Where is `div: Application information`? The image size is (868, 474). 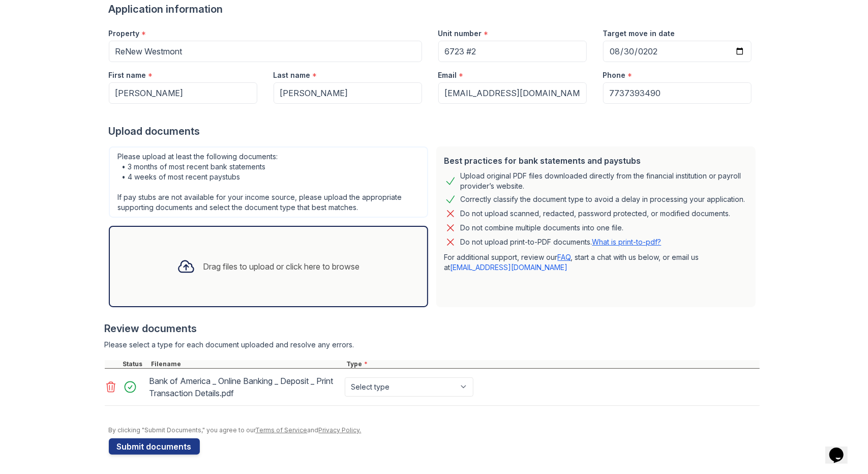 div: Application information is located at coordinates (435, 9).